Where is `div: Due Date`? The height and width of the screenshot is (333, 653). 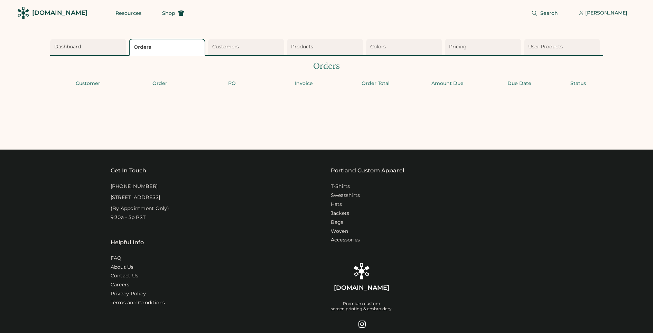
div: Due Date is located at coordinates (519, 84).